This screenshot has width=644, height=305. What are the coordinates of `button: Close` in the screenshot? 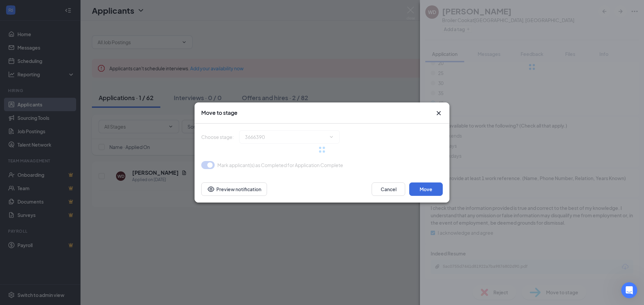 It's located at (439, 113).